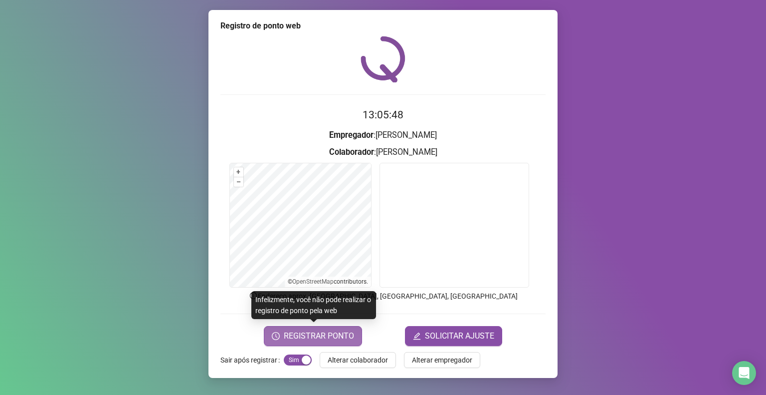  I want to click on div: Infelizmente, você não pode realizar o registro de ponto pela web, so click(314, 305).